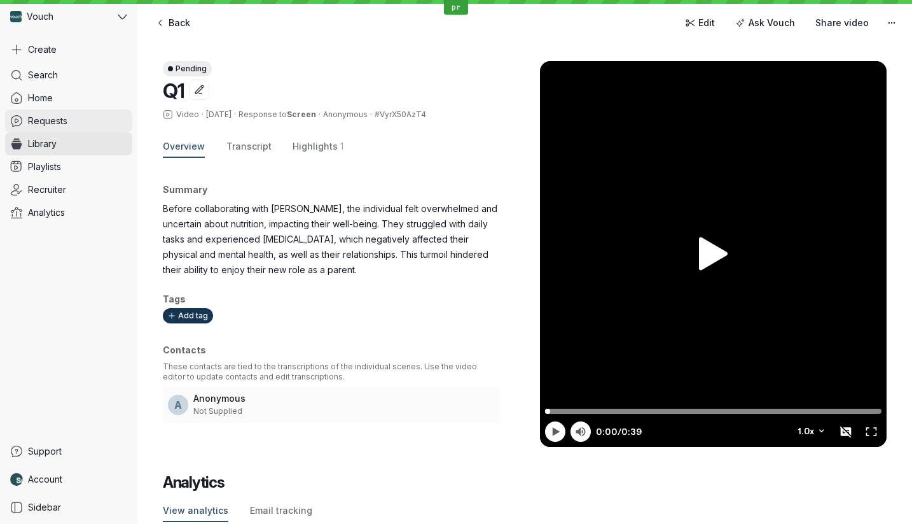  I want to click on a: Recruiter, so click(69, 190).